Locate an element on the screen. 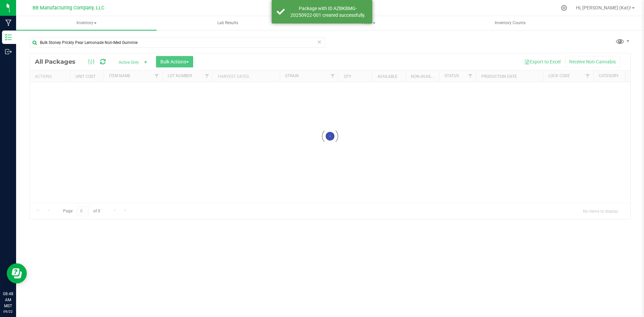  inline-svg: Inventory is located at coordinates (8, 37).